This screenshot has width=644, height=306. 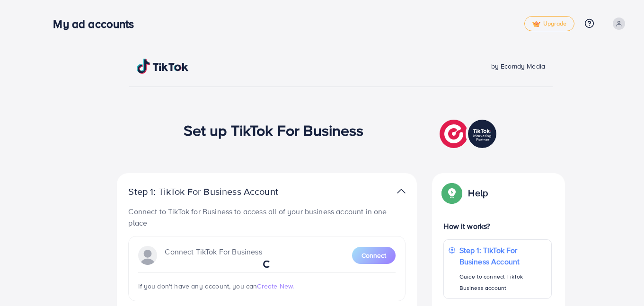 What do you see at coordinates (549, 24) in the screenshot?
I see `a: tickUpgrade` at bounding box center [549, 24].